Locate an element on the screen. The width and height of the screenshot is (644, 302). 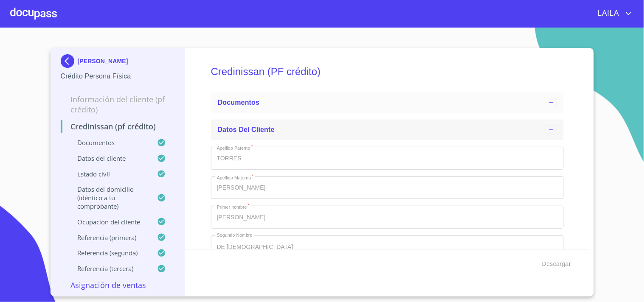
p: Información del cliente (PF crédito) is located at coordinates (118, 104).